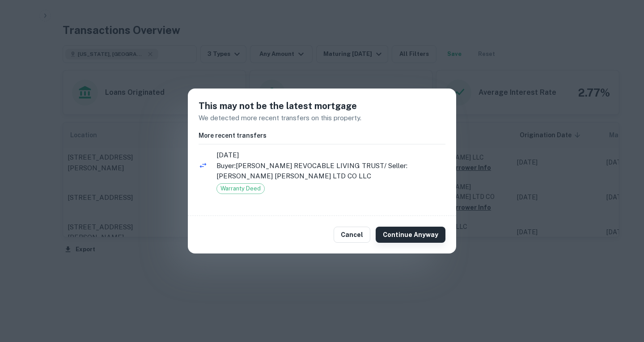 This screenshot has width=644, height=342. I want to click on p: We detected more recent transfers on this property., so click(322, 118).